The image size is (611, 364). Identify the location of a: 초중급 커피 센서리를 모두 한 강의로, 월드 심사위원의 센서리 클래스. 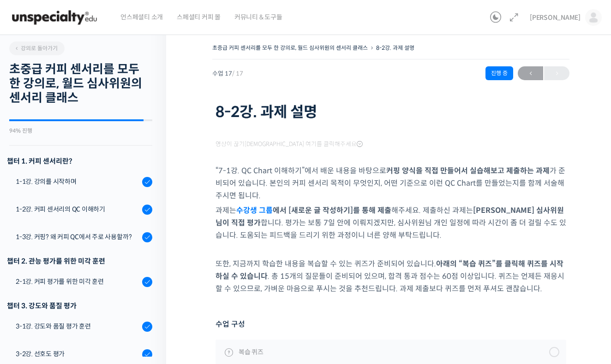
(290, 48).